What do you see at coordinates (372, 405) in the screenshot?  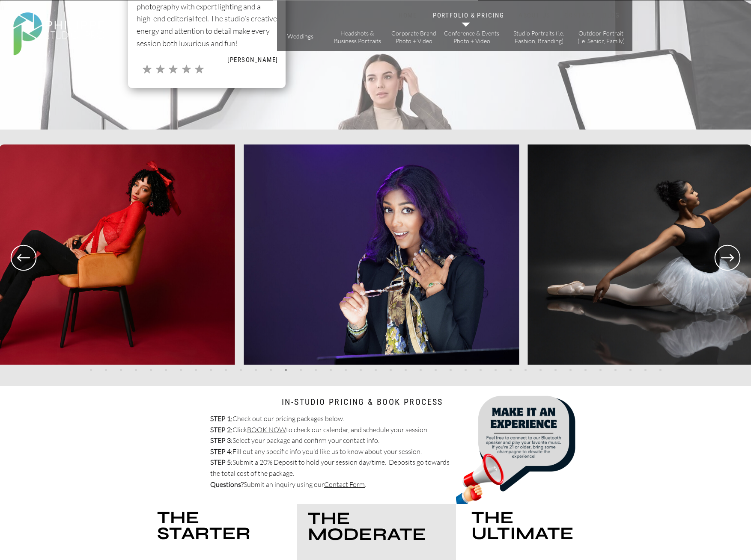 I see `h1: In-studio Pricing & Book Process` at bounding box center [372, 405].